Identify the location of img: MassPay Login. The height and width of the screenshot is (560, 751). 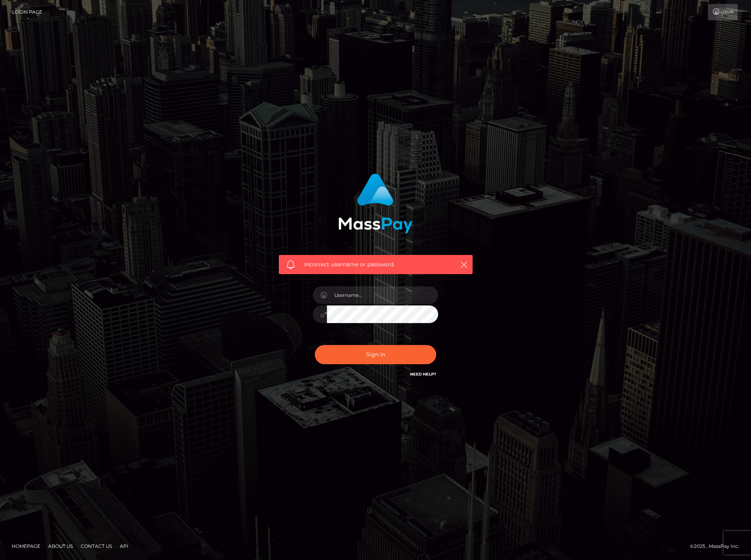
(375, 203).